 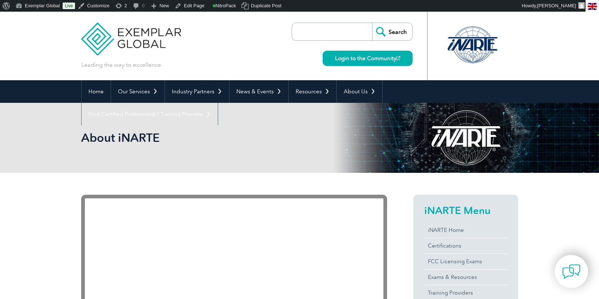 I want to click on a: News & Events, so click(x=259, y=91).